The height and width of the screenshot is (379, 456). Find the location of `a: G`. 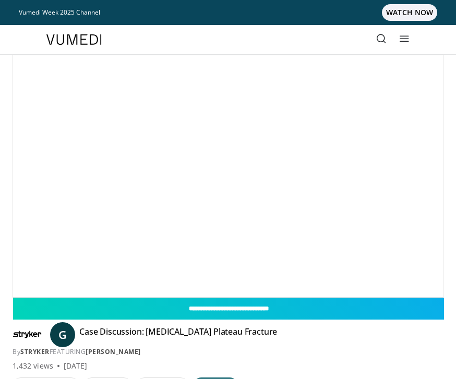

a: G is located at coordinates (63, 335).